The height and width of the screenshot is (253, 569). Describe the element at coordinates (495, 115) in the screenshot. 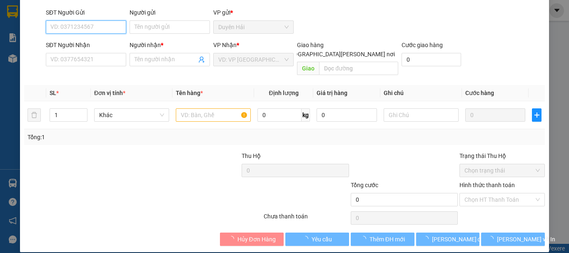

I see `input: 0` at that location.